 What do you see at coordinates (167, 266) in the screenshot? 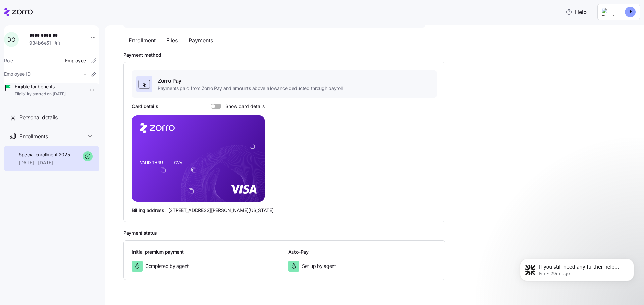
I see `span: Completed by agent` at bounding box center [167, 266].